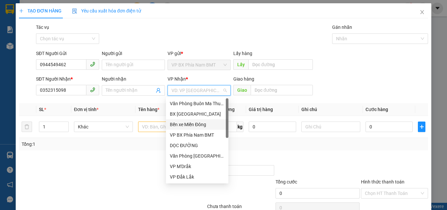 This screenshot has height=210, width=447. What do you see at coordinates (243, 53) in the screenshot?
I see `span: Lấy hàng` at bounding box center [243, 53].